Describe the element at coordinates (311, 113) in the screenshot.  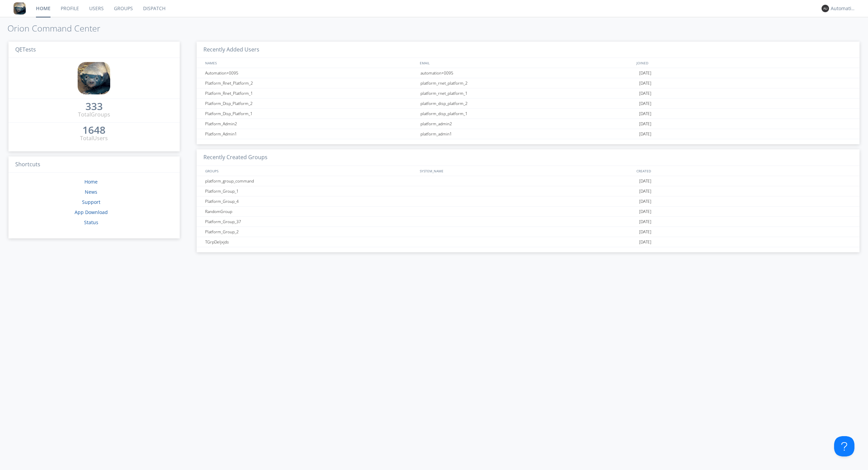
I see `div: Platform_Disp_Platform_1` at that location.